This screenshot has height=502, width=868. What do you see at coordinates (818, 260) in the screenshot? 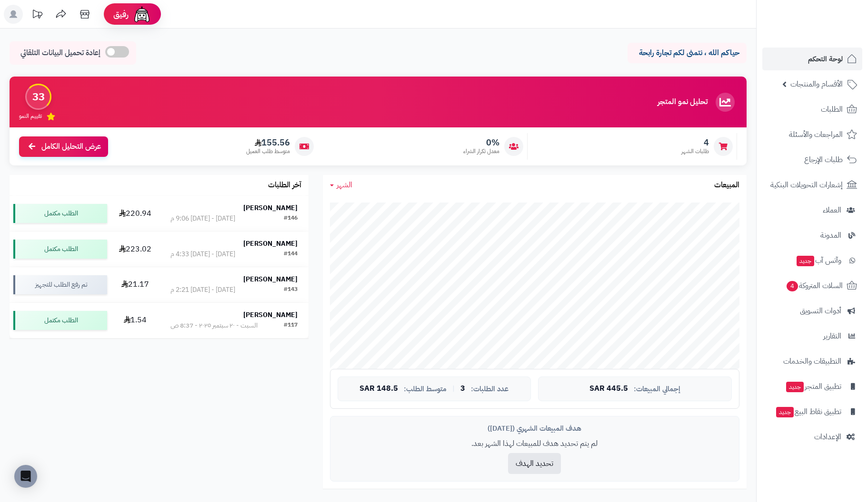
I see `span: وآتس آب` at bounding box center [818, 260].